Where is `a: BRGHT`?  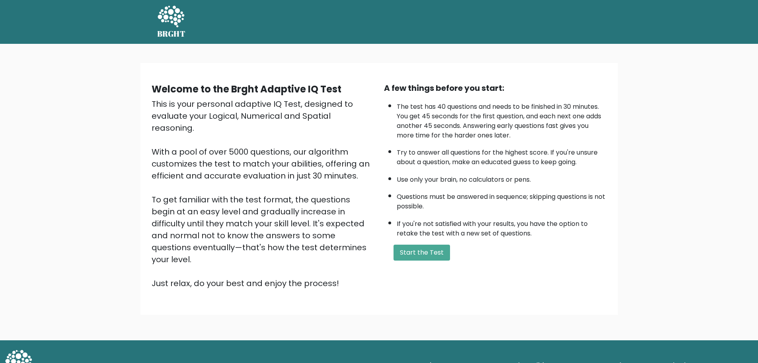 a: BRGHT is located at coordinates (172, 22).